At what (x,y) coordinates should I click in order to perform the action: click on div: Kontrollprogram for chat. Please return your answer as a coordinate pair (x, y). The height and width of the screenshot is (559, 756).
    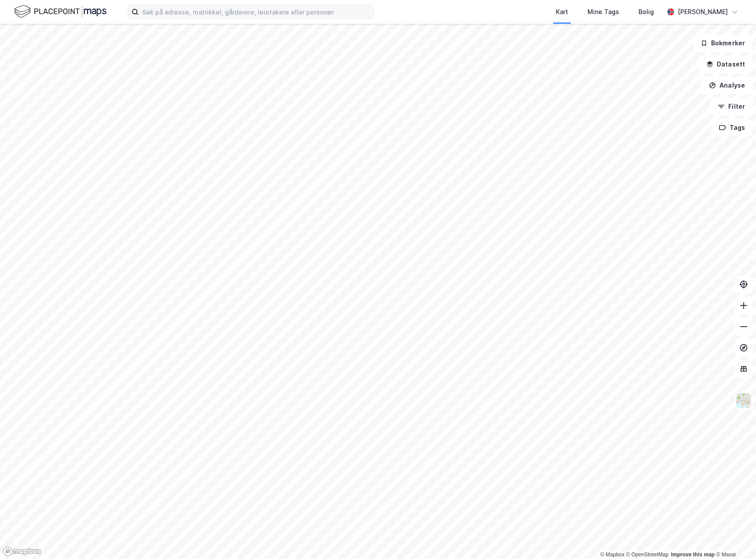
    Looking at the image, I should click on (734, 538).